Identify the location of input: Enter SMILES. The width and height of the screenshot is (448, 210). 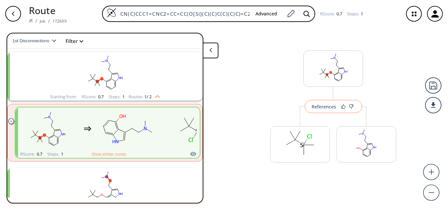
(183, 14).